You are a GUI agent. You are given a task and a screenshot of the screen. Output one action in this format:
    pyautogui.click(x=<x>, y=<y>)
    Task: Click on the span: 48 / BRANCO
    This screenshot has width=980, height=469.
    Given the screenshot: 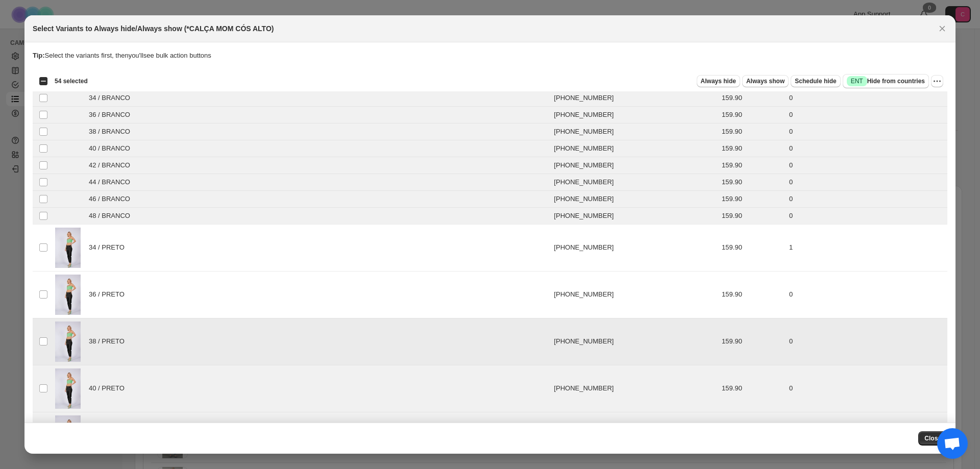 What is the action you would take?
    pyautogui.click(x=112, y=216)
    